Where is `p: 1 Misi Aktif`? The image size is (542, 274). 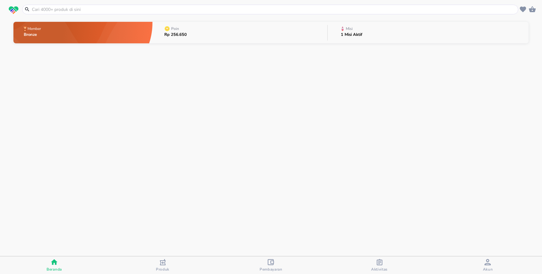 p: 1 Misi Aktif is located at coordinates (351, 35).